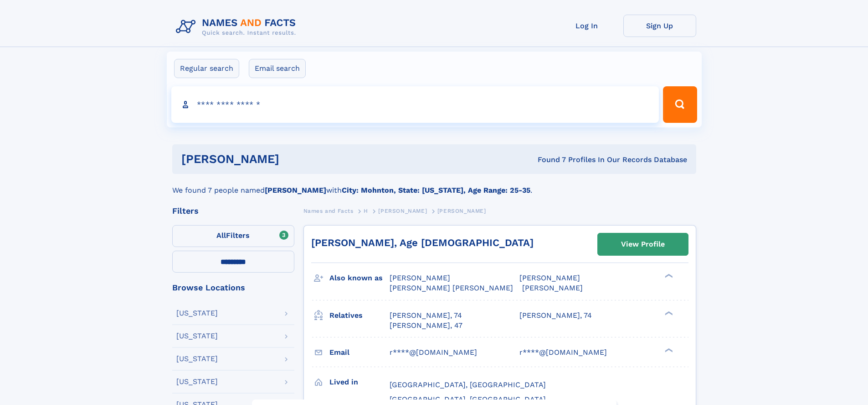 Image resolution: width=868 pixels, height=405 pixels. I want to click on h3: Also known as, so click(360, 278).